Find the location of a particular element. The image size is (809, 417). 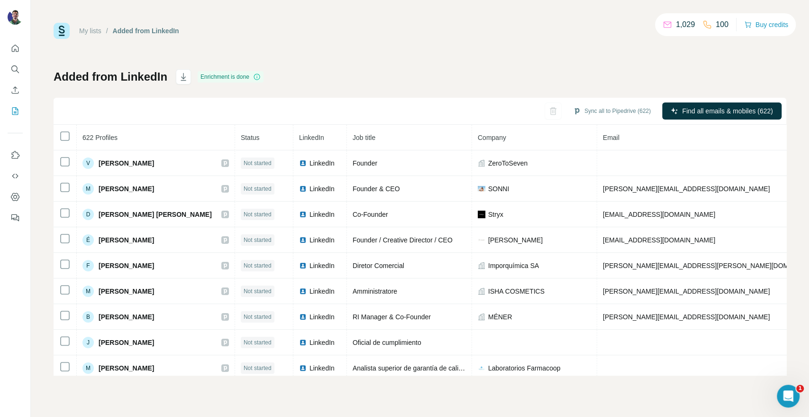

button: Sync all to Pipedrive (622) is located at coordinates (612, 111).